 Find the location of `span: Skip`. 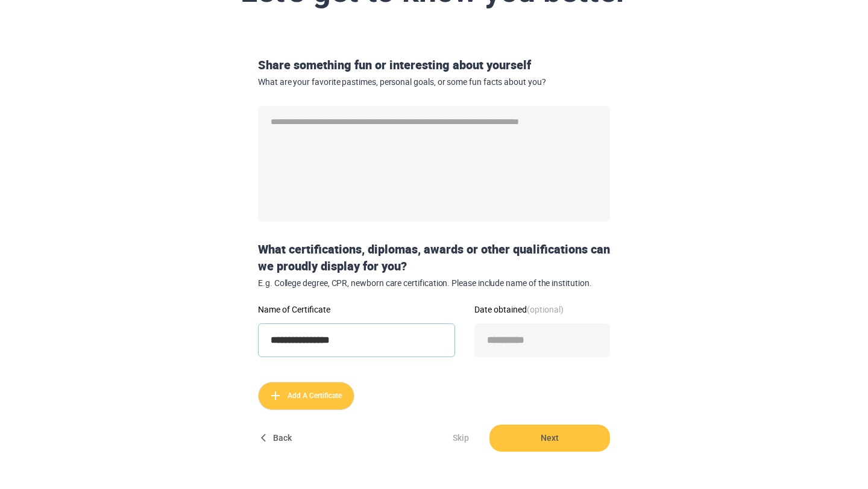

span: Skip is located at coordinates (461, 438).